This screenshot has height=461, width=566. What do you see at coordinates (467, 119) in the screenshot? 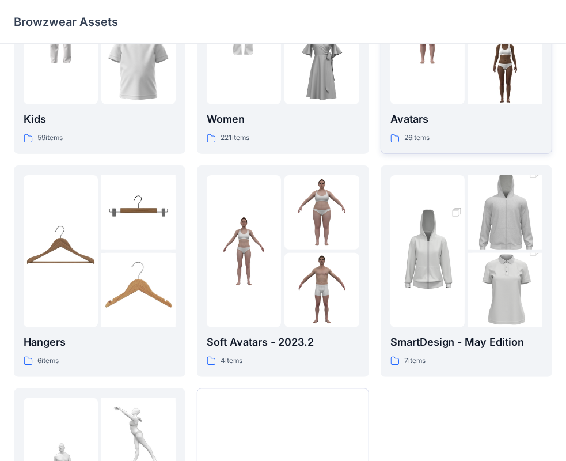
I see `p: Avatars` at bounding box center [467, 119].